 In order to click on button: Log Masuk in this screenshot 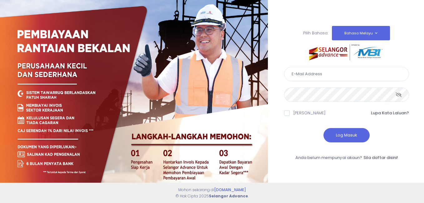, I will do `click(347, 135)`.